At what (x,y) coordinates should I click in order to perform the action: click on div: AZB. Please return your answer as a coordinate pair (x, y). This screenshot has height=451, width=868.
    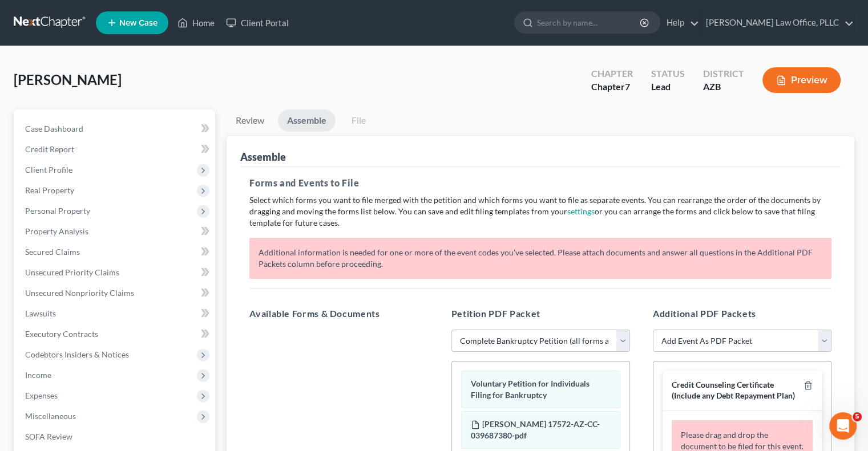
    Looking at the image, I should click on (724, 87).